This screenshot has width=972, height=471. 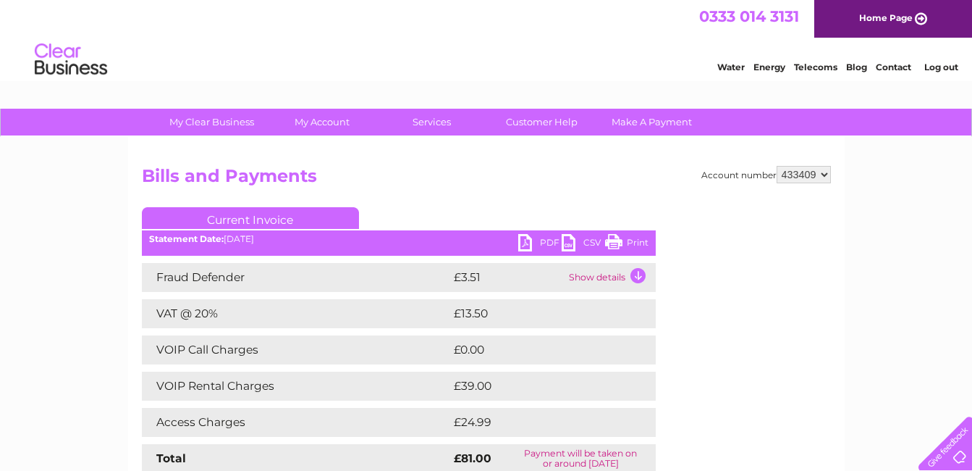 I want to click on a: Energy, so click(x=770, y=67).